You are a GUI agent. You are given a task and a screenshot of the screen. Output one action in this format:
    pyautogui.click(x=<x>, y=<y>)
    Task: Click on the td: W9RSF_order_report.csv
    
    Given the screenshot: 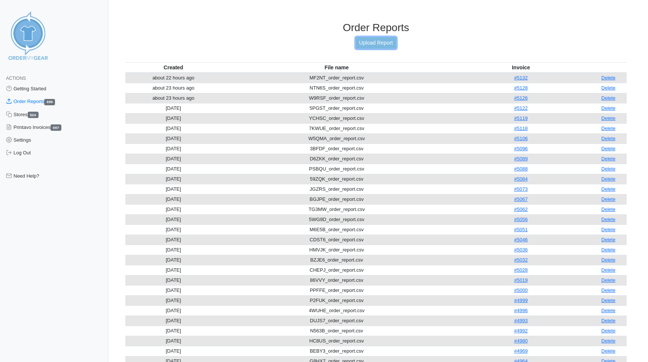 What is the action you would take?
    pyautogui.click(x=337, y=98)
    